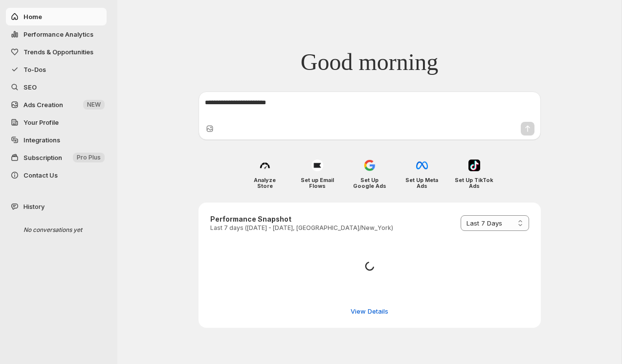 The width and height of the screenshot is (622, 364). Describe the element at coordinates (369, 62) in the screenshot. I see `span: Good morning` at that location.